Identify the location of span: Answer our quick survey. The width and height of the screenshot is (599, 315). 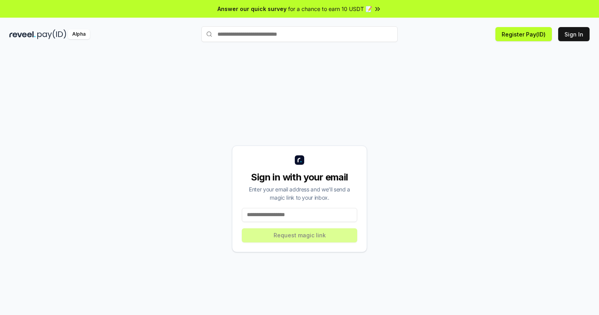
(252, 9).